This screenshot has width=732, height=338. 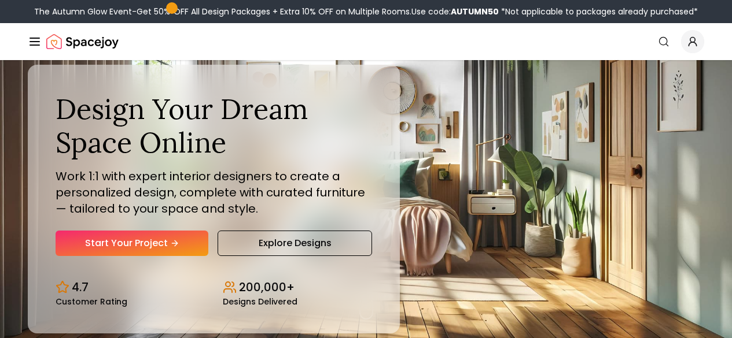 What do you see at coordinates (598, 12) in the screenshot?
I see `span: *Not applicable to packages already purchased*` at bounding box center [598, 12].